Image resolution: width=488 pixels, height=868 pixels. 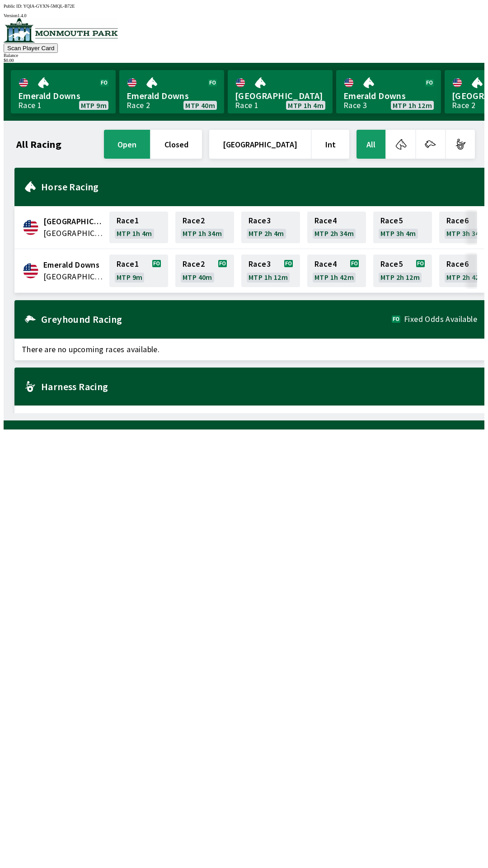 What do you see at coordinates (202, 233) in the screenshot?
I see `span: MTP 1h 34m` at bounding box center [202, 233].